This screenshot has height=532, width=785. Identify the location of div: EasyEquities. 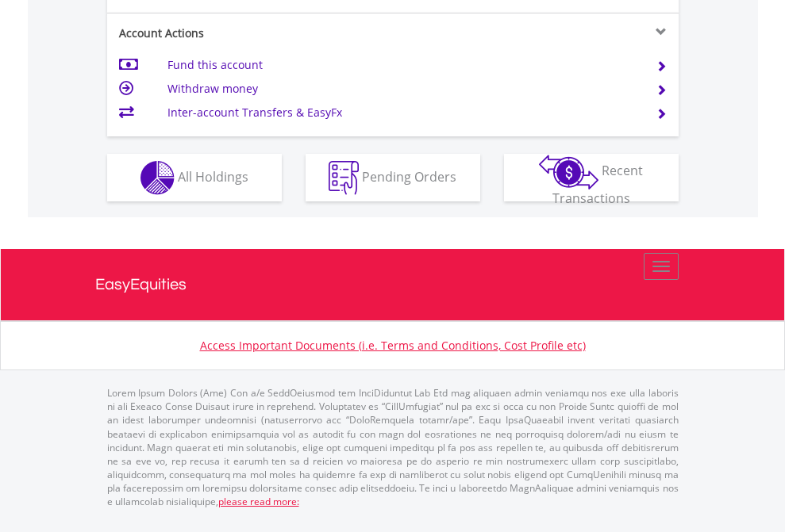
(392, 285).